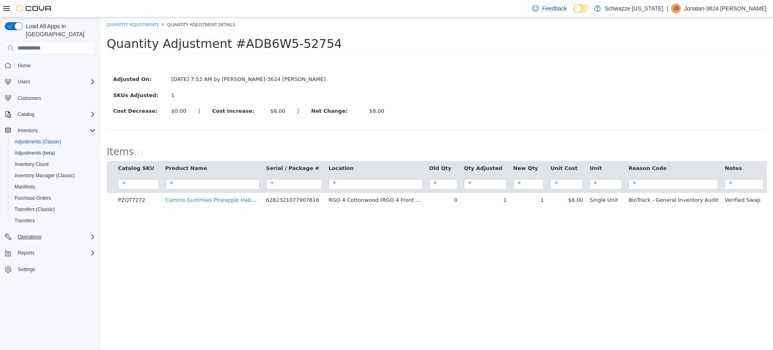 This screenshot has height=350, width=773. What do you see at coordinates (26, 253) in the screenshot?
I see `span: Reports` at bounding box center [26, 253].